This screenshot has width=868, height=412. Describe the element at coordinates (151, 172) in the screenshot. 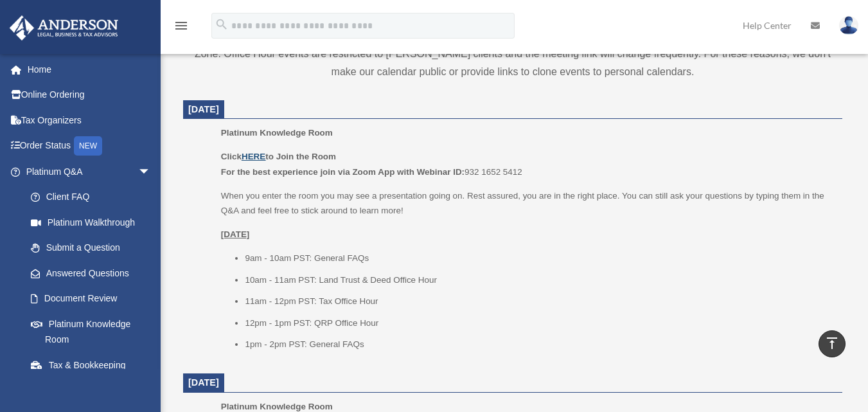

I see `span: arrow_drop_down` at that location.